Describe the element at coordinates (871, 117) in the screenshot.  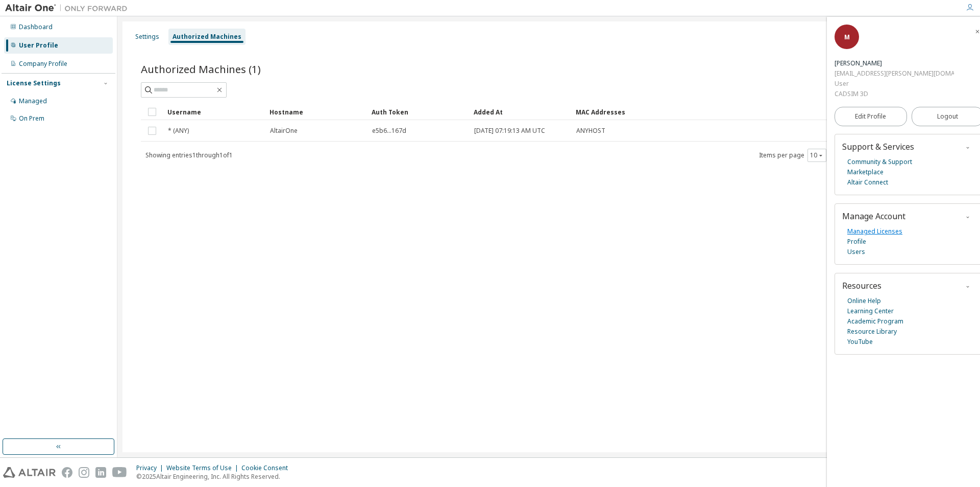
I see `a: Edit Profile` at that location.